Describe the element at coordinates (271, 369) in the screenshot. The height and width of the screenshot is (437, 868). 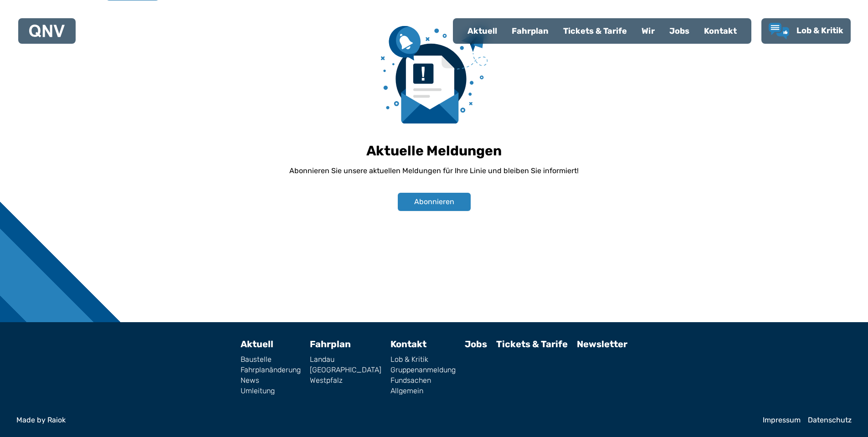
I see `a: Fahrplanänderung` at that location.